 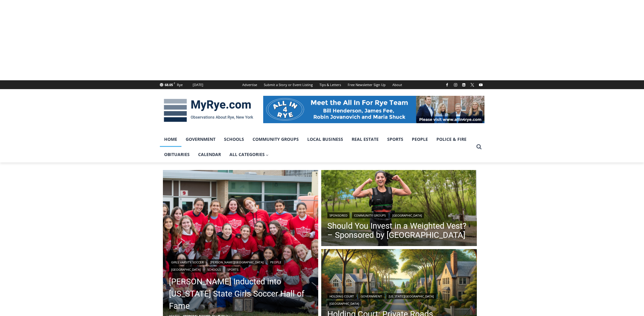 What do you see at coordinates (317, 147) in the screenshot?
I see `nav: Primary Navigation` at bounding box center [317, 147].